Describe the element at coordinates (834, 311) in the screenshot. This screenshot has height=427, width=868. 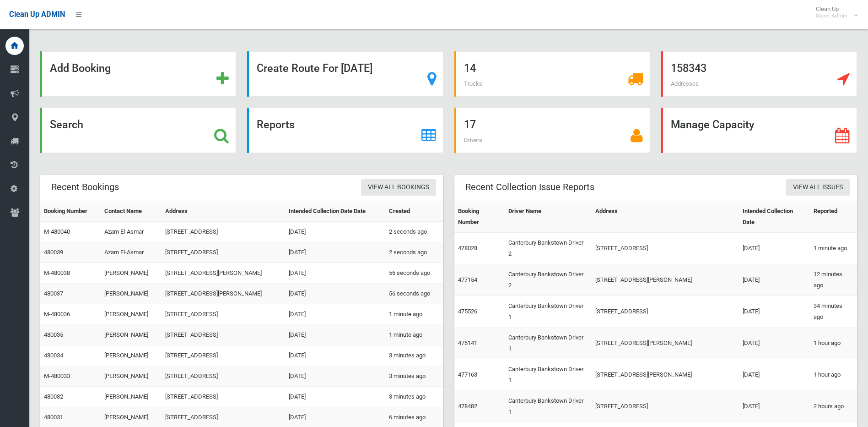
I see `td: 34 minutes ago` at that location.